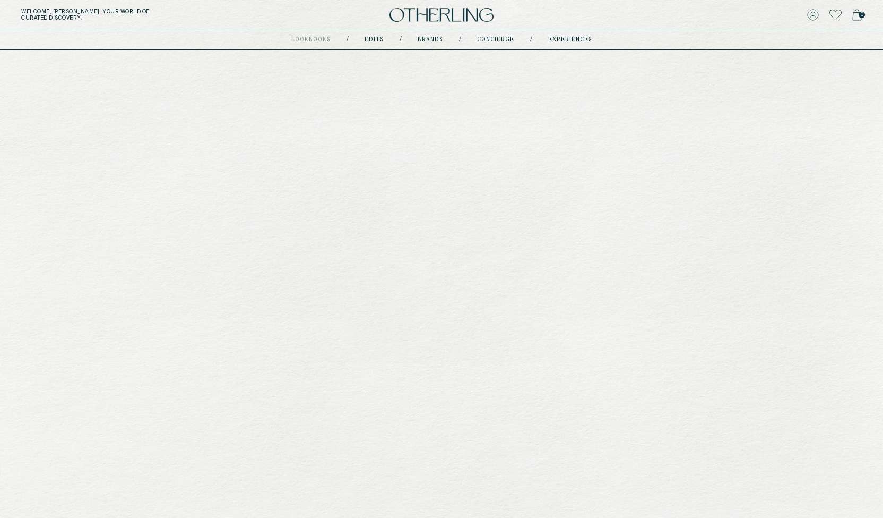  Describe the element at coordinates (374, 40) in the screenshot. I see `a: Edits` at that location.